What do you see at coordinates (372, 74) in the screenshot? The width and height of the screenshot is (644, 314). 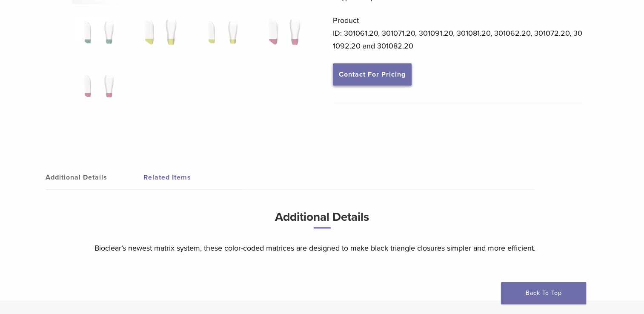 I see `a: Contact For Pricing` at bounding box center [372, 74].